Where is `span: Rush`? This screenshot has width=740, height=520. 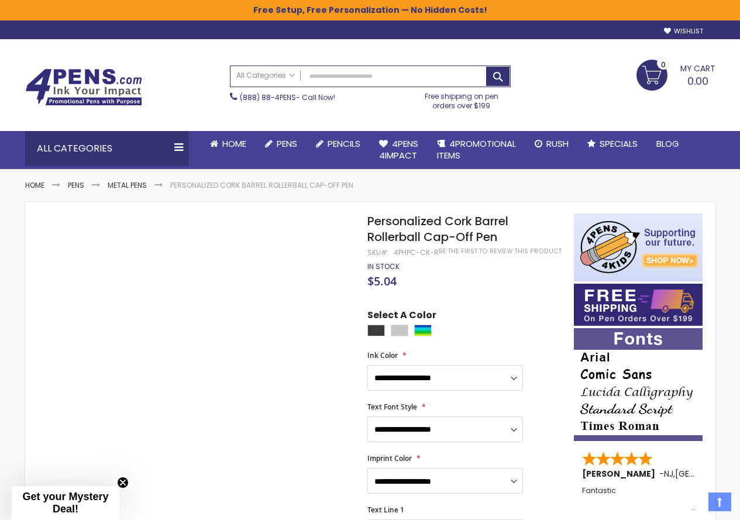 span: Rush is located at coordinates (558, 143).